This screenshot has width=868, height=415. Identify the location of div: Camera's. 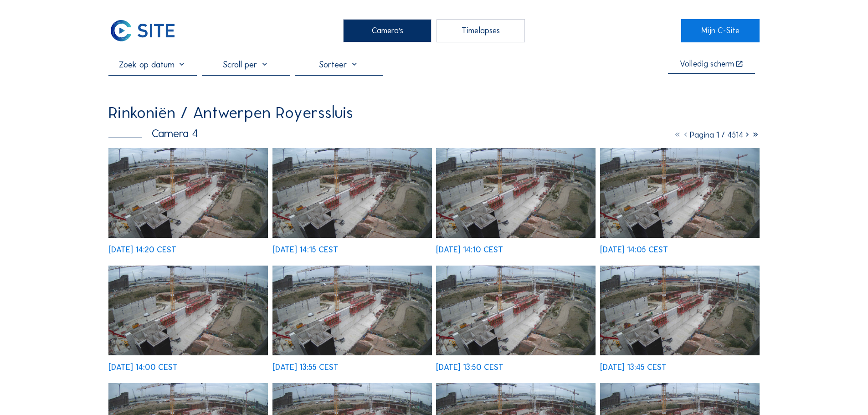
(387, 30).